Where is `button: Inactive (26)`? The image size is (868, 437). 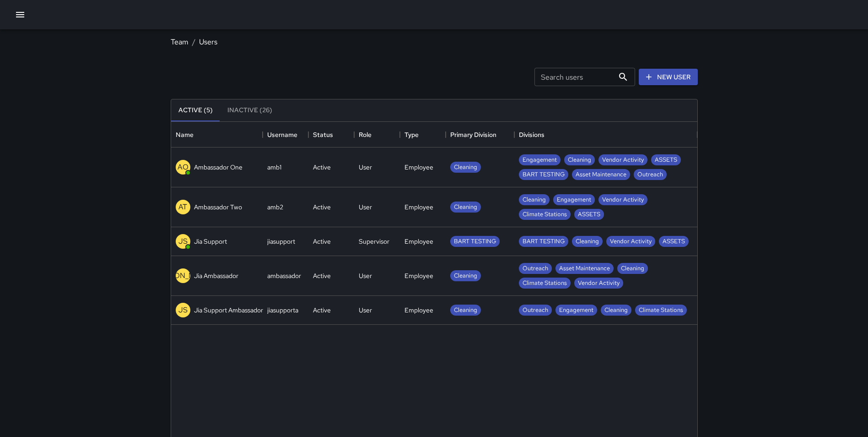
button: Inactive (26) is located at coordinates (250, 110).